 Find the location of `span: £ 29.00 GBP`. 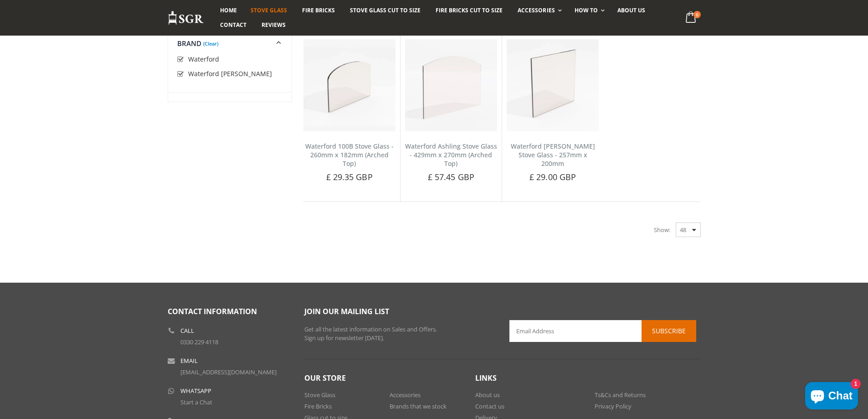

span: £ 29.00 GBP is located at coordinates (553, 177).